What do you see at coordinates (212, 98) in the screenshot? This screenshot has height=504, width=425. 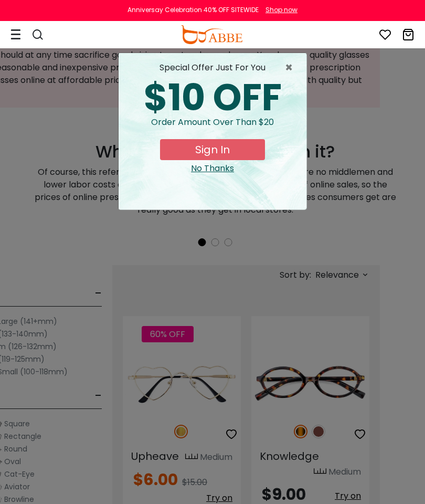 I see `div: $10 OFF` at bounding box center [212, 98].